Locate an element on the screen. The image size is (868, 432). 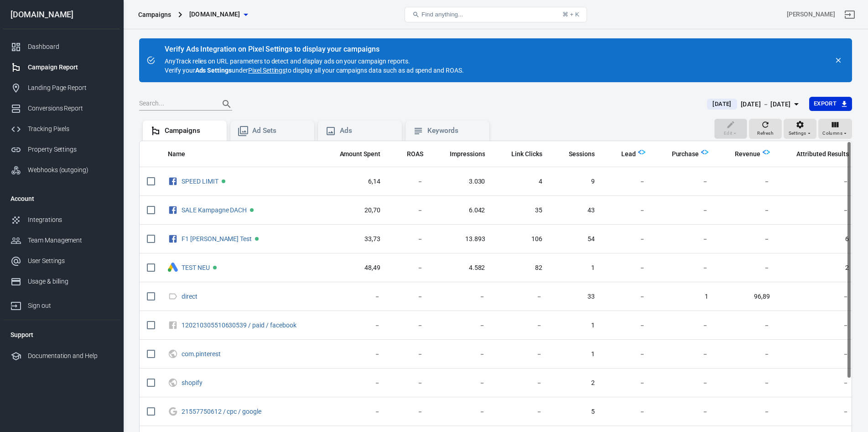
span: direct is located at coordinates (190, 296).